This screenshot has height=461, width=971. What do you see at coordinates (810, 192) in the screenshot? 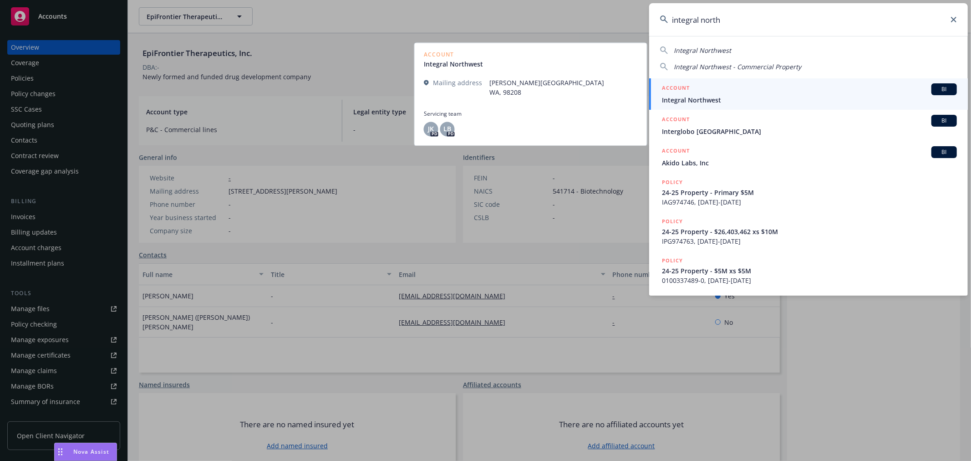
I see `span: 24-25 Property - Primary $5M` at bounding box center [810, 192].